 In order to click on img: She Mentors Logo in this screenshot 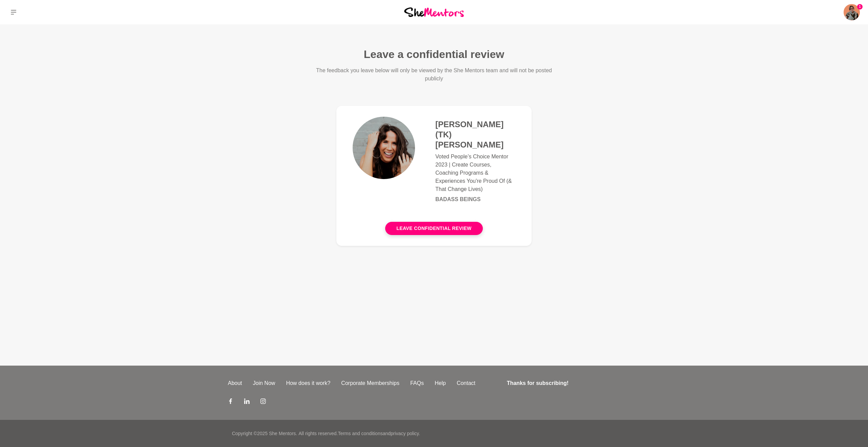, I will do `click(434, 12)`.